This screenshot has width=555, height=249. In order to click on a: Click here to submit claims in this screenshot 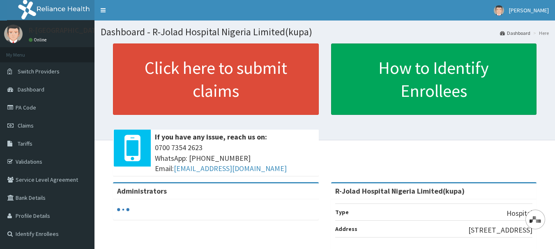, I will do `click(216, 79)`.